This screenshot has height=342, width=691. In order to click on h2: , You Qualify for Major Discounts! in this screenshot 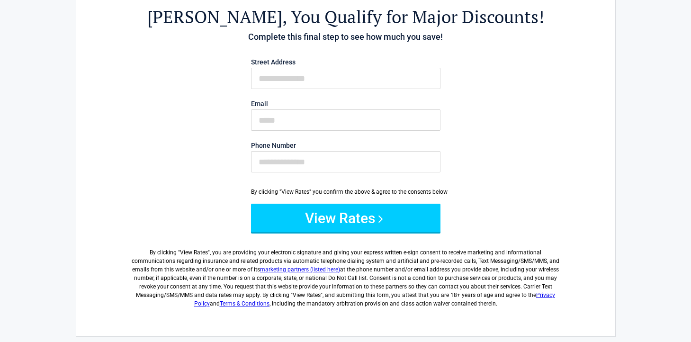, I will do `click(346, 17)`.